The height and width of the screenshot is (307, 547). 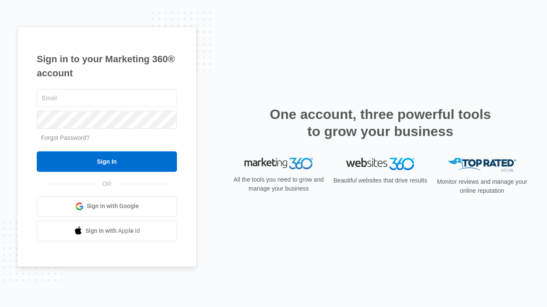 I want to click on h2: One account, three powerful tools to grow your business, so click(x=380, y=123).